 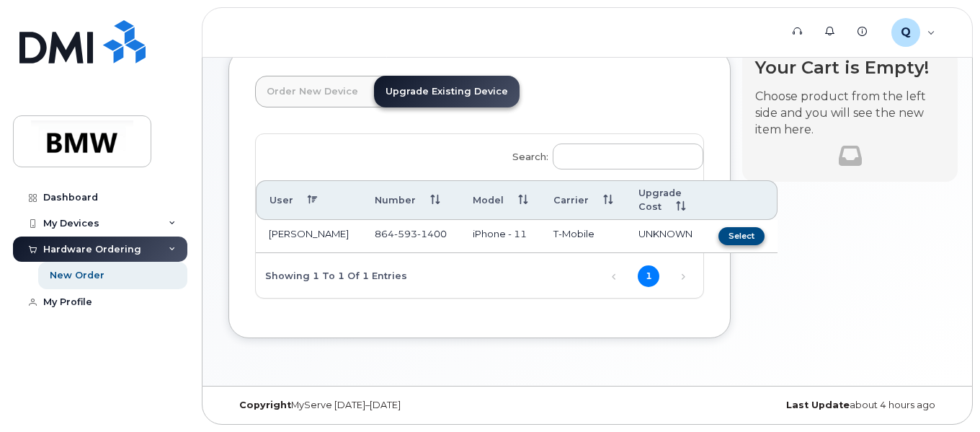 What do you see at coordinates (683, 276) in the screenshot?
I see `a: Next` at bounding box center [683, 276].